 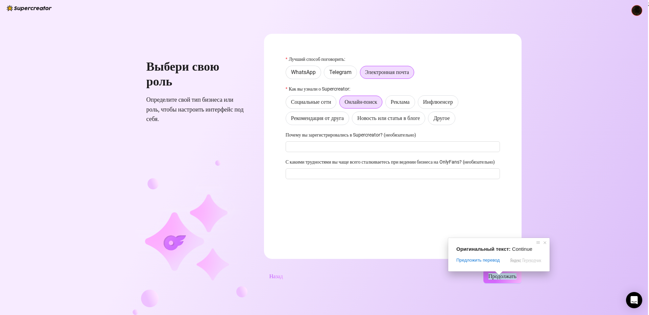 I want to click on label: Лучший способ поговорить:, so click(x=318, y=59).